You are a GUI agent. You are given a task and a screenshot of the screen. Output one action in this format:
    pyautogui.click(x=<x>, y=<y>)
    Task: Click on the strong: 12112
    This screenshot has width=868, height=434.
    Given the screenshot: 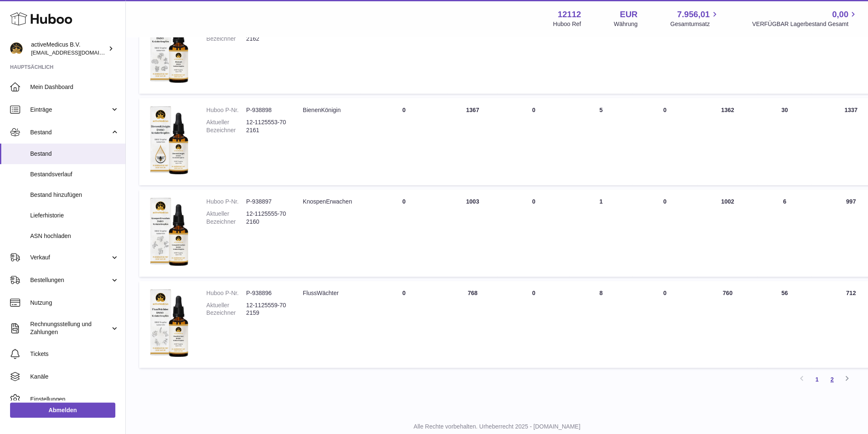 What is the action you would take?
    pyautogui.click(x=570, y=14)
    